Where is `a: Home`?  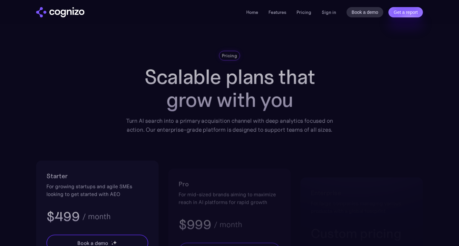
a: Home is located at coordinates (252, 12).